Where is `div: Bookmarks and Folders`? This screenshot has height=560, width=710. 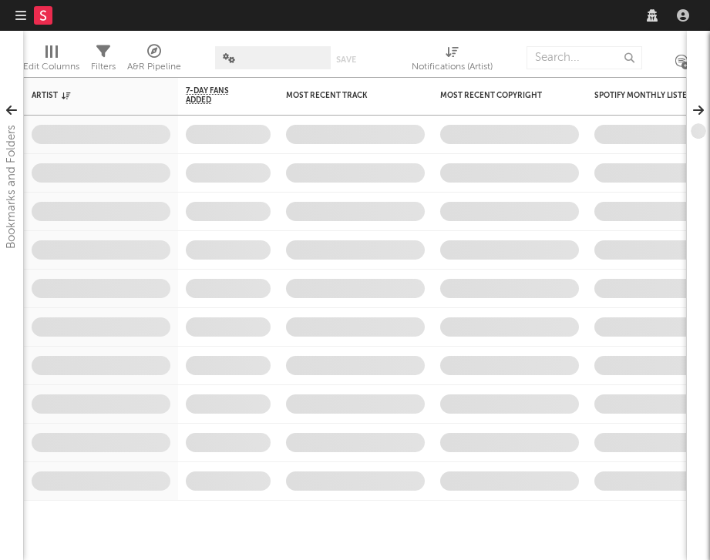
div: Bookmarks and Folders is located at coordinates (12, 187).